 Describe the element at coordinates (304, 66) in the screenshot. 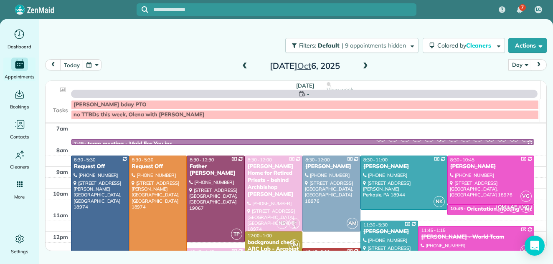

I see `span: Oct` at that location.